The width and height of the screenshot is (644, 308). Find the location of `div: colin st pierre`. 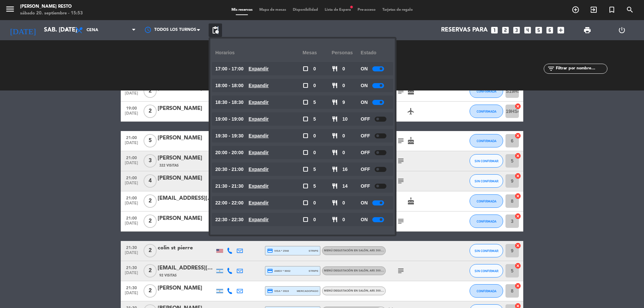

div: colin st pierre is located at coordinates (186, 248).